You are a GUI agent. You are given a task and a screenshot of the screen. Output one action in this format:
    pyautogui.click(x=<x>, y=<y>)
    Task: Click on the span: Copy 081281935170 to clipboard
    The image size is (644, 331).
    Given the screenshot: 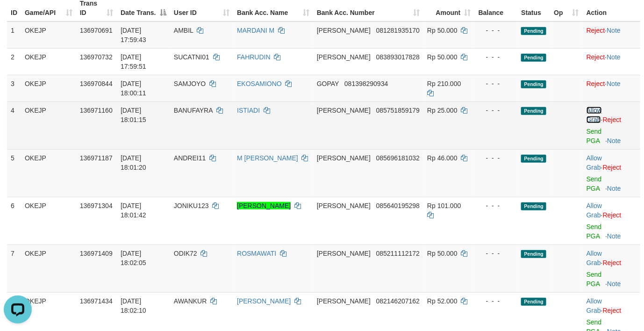 What is the action you would take?
    pyautogui.click(x=397, y=30)
    